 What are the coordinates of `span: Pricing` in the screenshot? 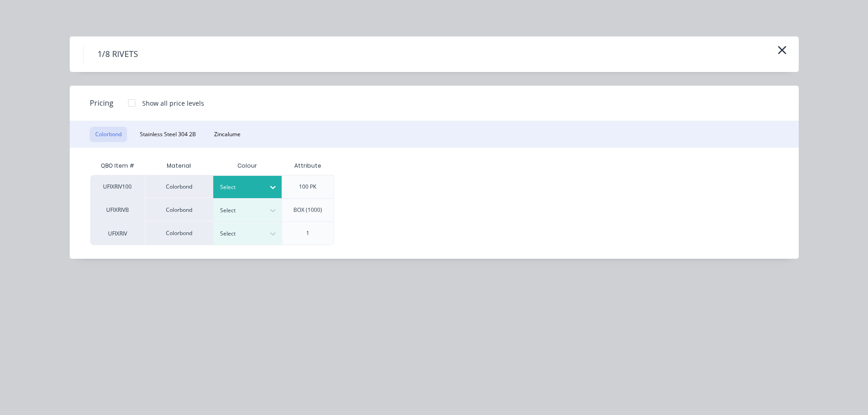 It's located at (102, 103).